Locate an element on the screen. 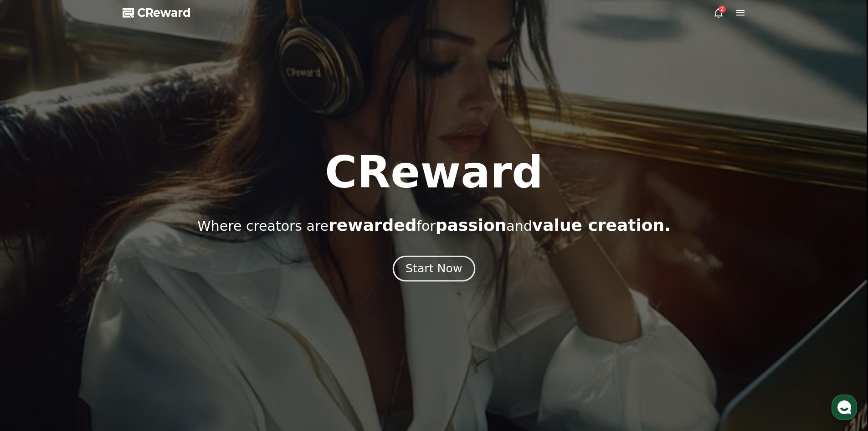 This screenshot has width=868, height=431. span: Messages is located at coordinates (88, 307).